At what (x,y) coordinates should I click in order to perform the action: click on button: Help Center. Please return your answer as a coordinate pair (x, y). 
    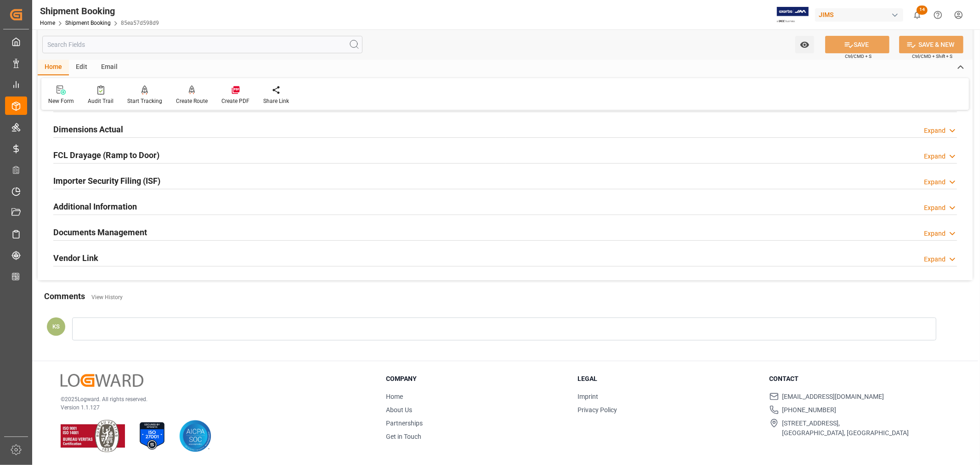
    Looking at the image, I should click on (938, 15).